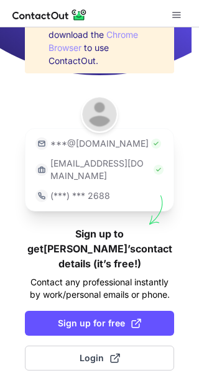 This screenshot has height=373, width=199. I want to click on button: Login, so click(99, 358).